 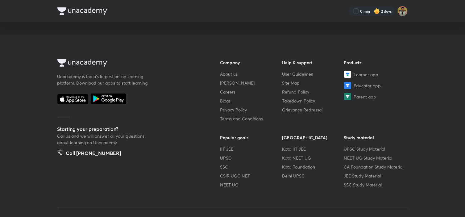 What do you see at coordinates (313, 149) in the screenshot?
I see `a: Kota IIT JEE` at bounding box center [313, 149].